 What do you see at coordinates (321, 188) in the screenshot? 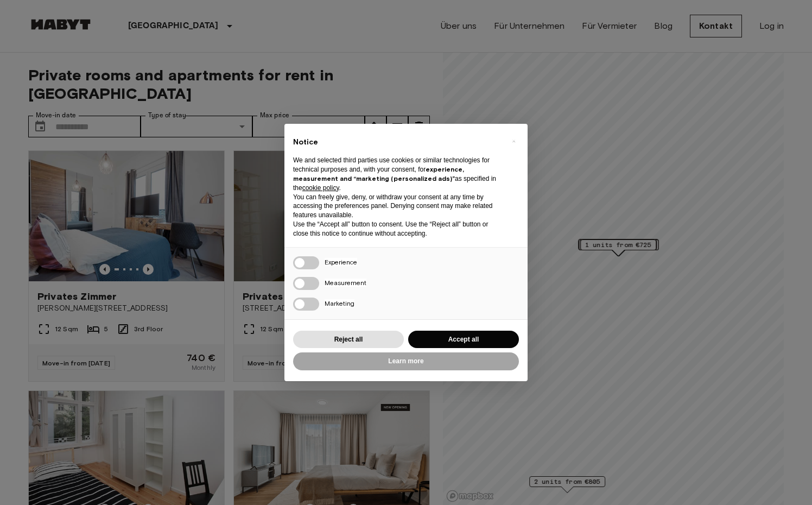
I see `a: cookie policy` at bounding box center [321, 188].